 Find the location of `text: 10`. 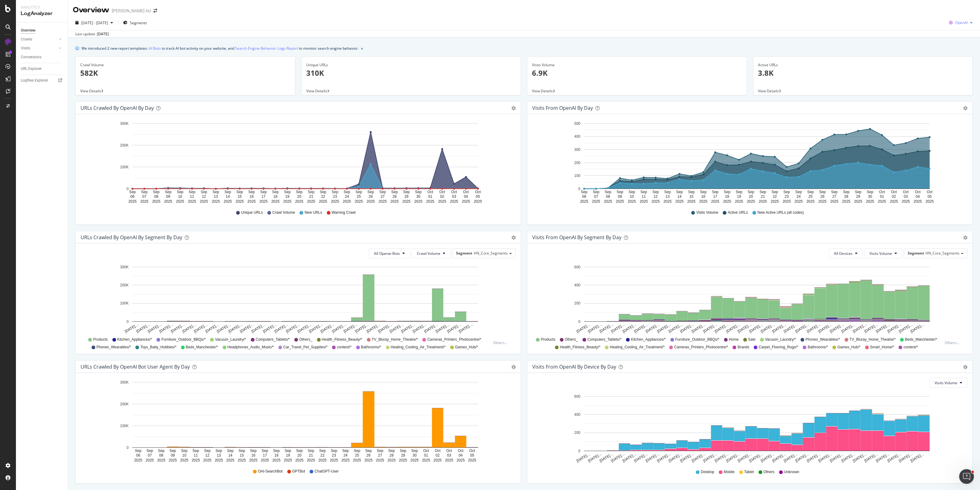

text: 10 is located at coordinates (180, 196).